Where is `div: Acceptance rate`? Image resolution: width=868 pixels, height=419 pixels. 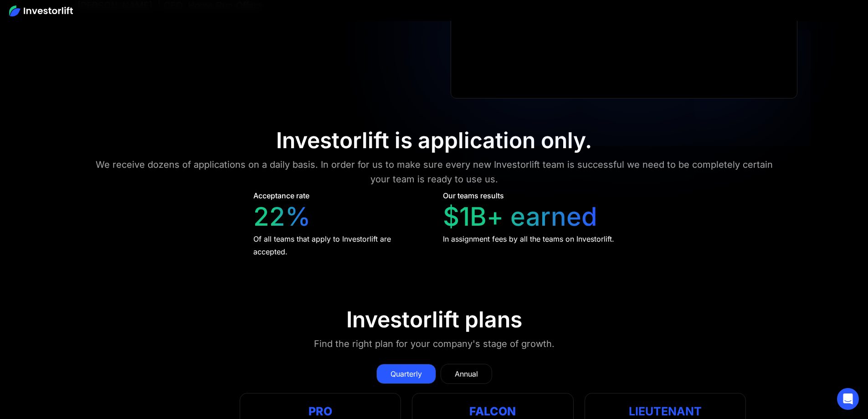 div: Acceptance rate is located at coordinates (281, 195).